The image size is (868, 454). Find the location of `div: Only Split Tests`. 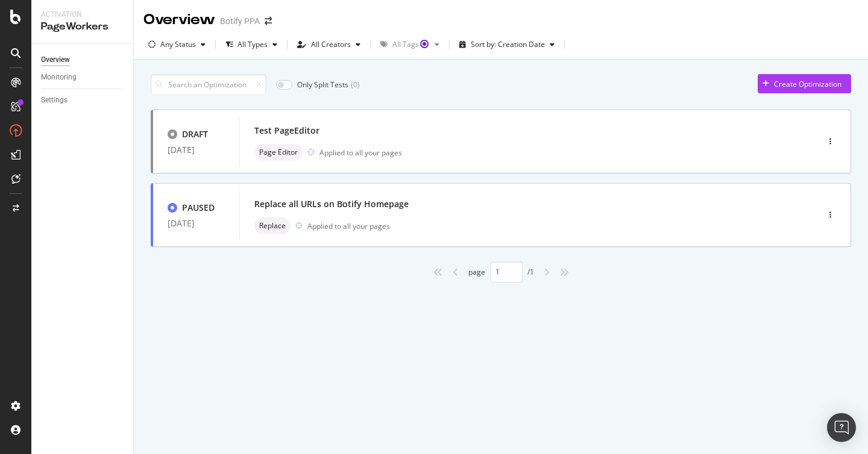

div: Only Split Tests is located at coordinates (323, 85).